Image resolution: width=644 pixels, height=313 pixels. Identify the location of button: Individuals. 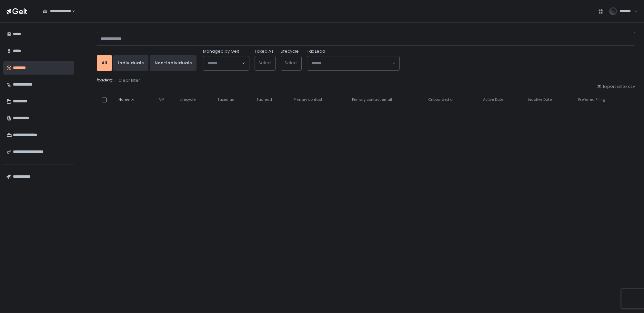
(131, 62).